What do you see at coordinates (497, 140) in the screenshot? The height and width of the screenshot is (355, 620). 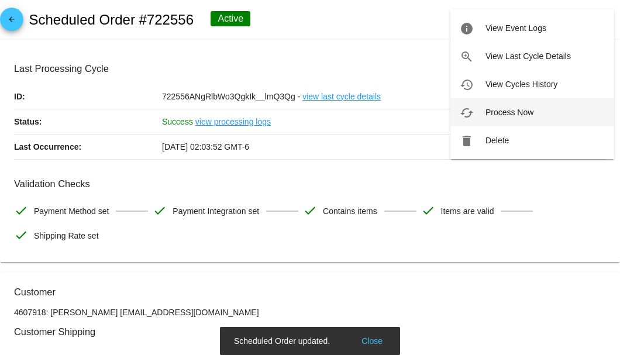 I see `span: Delete` at bounding box center [497, 140].